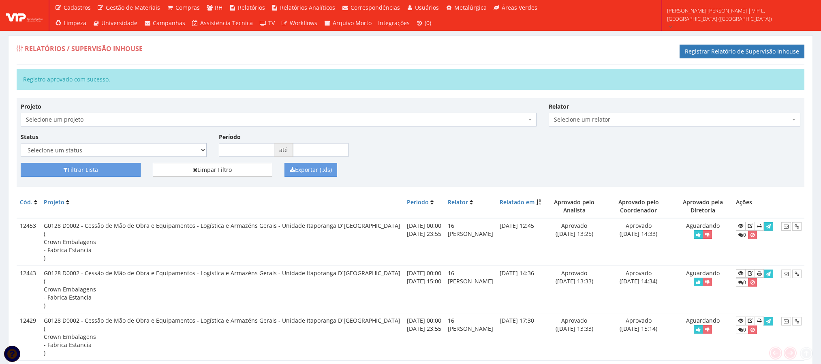 This screenshot has height=364, width=821. What do you see at coordinates (169, 23) in the screenshot?
I see `span: Campanhas` at bounding box center [169, 23].